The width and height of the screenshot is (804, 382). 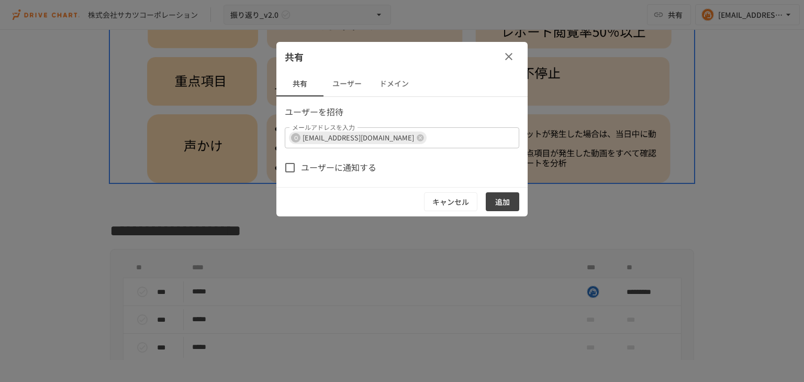 I want to click on button: 追加, so click(x=503, y=202).